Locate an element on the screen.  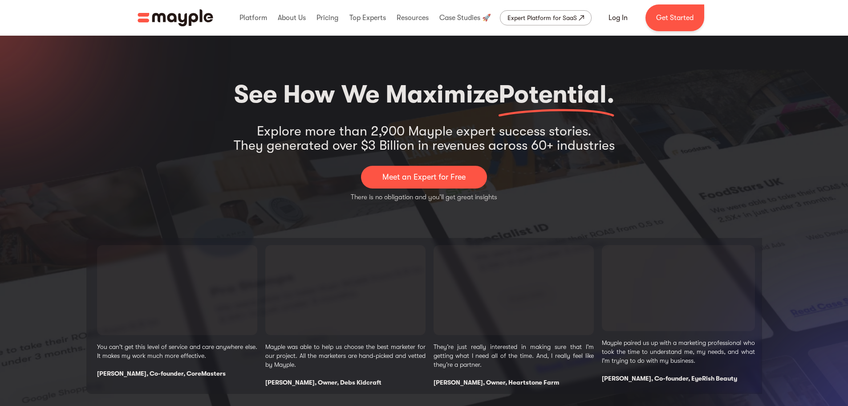
div: Expert Platform for SaaS is located at coordinates (542, 18).